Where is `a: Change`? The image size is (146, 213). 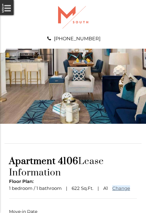
a: Change is located at coordinates (121, 188).